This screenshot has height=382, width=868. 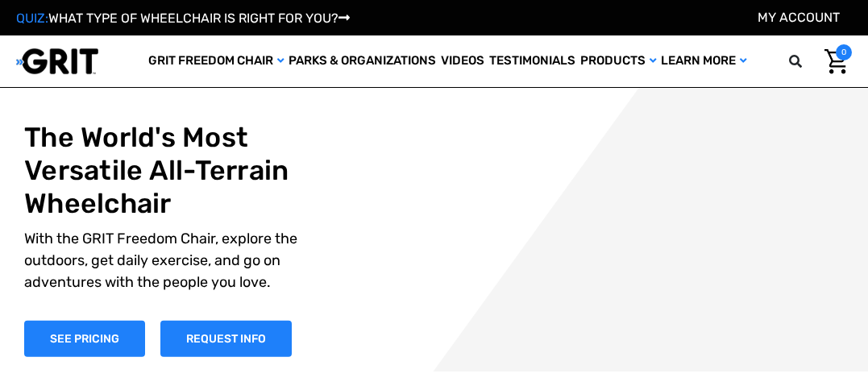 I want to click on span: QUIZ:, so click(x=33, y=18).